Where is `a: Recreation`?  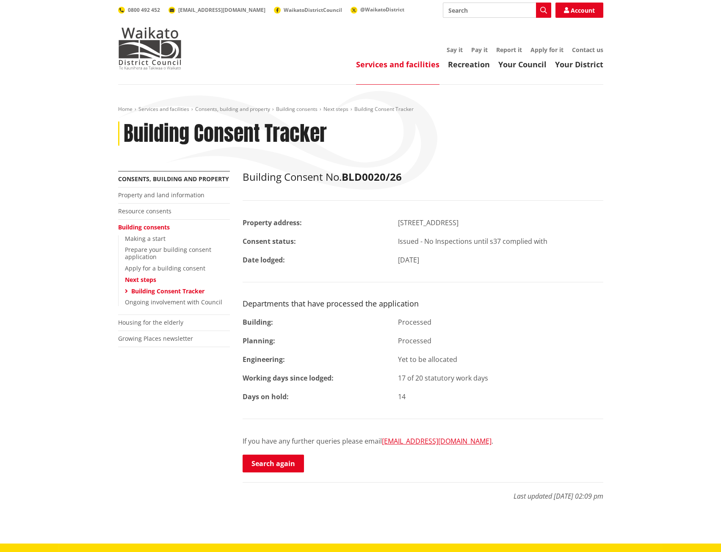 a: Recreation is located at coordinates (468, 64).